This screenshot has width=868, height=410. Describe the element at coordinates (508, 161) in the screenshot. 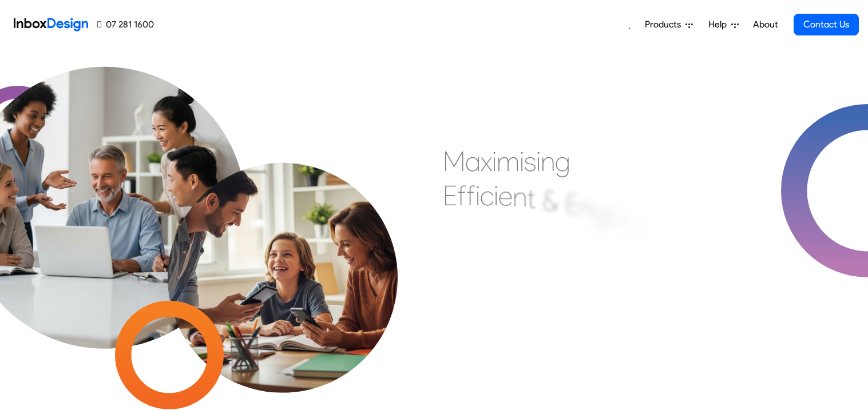

I see `div: m` at that location.